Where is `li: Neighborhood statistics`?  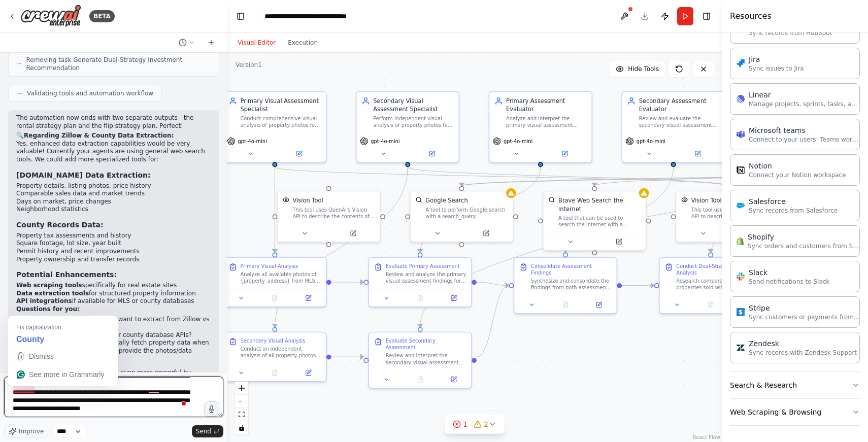 li: Neighborhood statistics is located at coordinates (114, 209).